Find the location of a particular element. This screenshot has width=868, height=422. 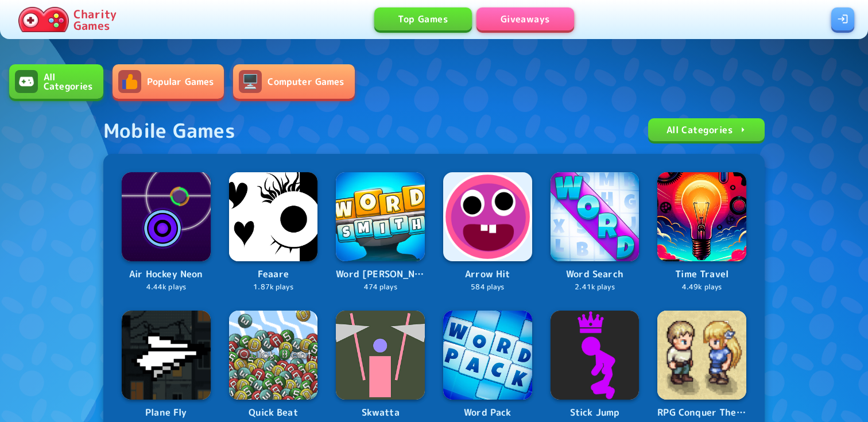

p: Arrow Hit is located at coordinates (488, 274).